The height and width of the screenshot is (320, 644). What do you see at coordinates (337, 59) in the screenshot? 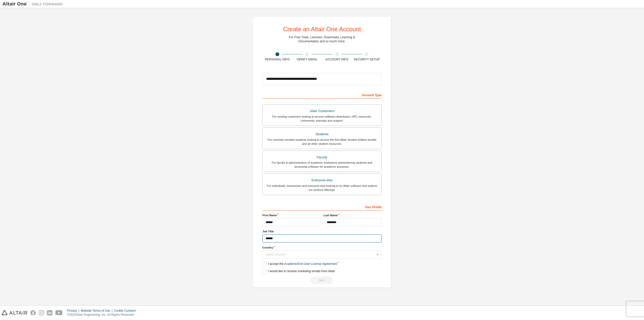
I see `div: Account Info` at bounding box center [337, 59].